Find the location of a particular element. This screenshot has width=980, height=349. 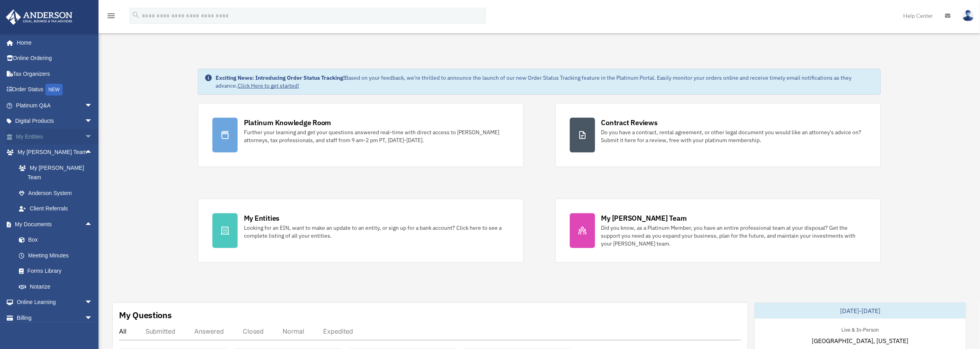

div: Further your learning and get your questions answered real-time with direct access to [PERSON_NAM... is located at coordinates (376, 136).